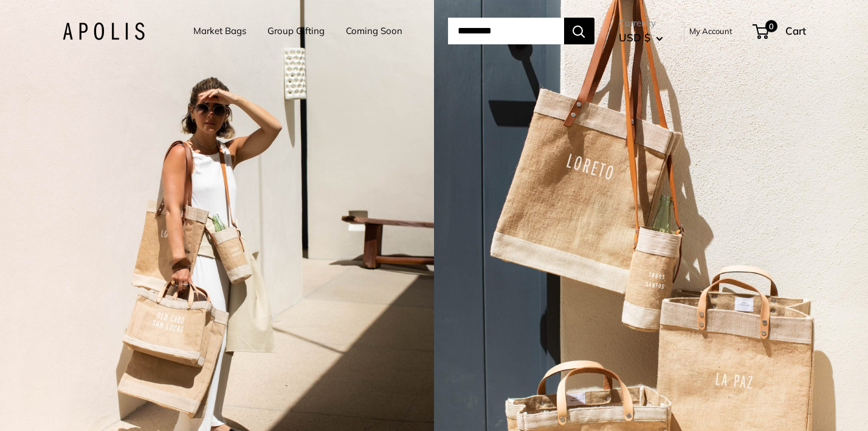 This screenshot has height=431, width=868. Describe the element at coordinates (634, 37) in the screenshot. I see `span: USD $` at that location.